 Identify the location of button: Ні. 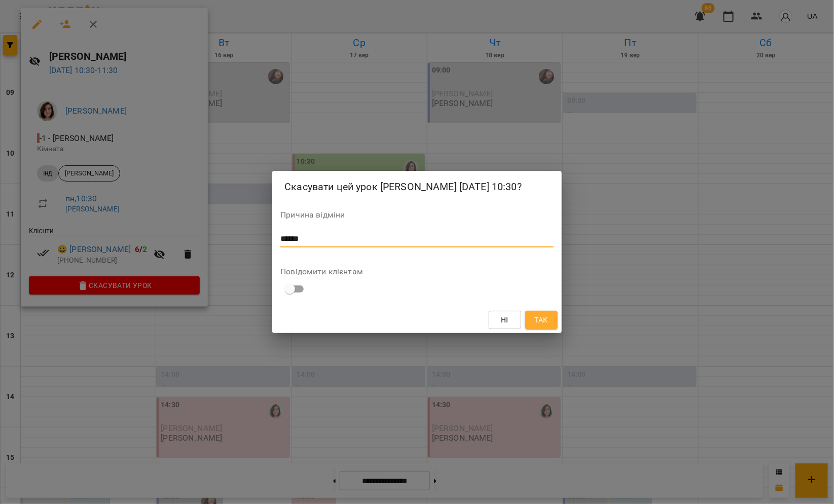
(505, 320).